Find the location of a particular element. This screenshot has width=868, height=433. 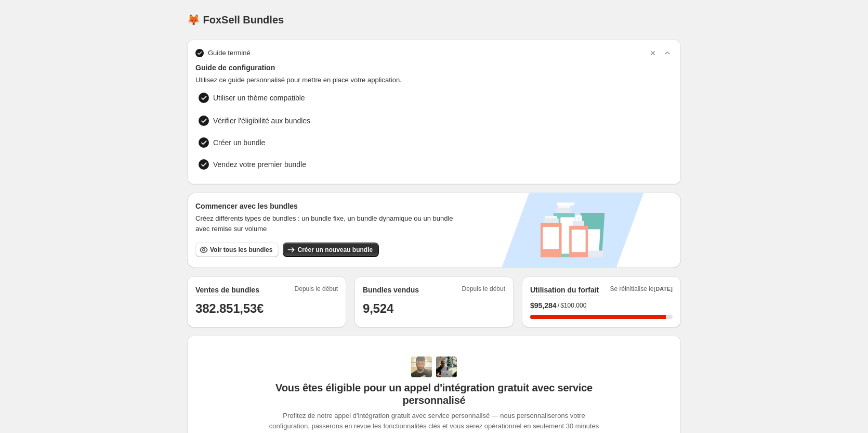

span: $ 95,284 is located at coordinates (544, 305).